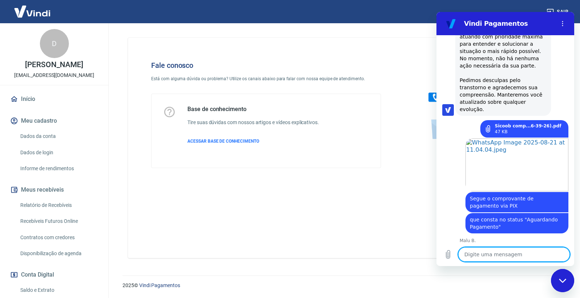  I want to click on a: Dados de login, so click(58, 152).